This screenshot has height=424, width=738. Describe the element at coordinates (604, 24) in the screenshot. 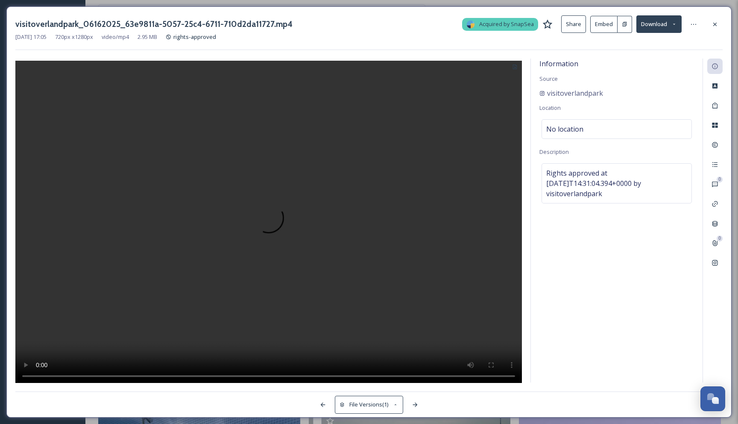

I see `button: Embed` at that location.